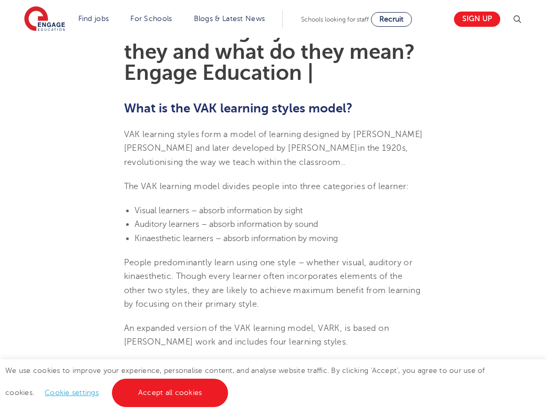 The image size is (547, 416). I want to click on span: People predominantly learn using one style – whether visual, auditory or kinaesthetic. Though eve..., so click(272, 283).